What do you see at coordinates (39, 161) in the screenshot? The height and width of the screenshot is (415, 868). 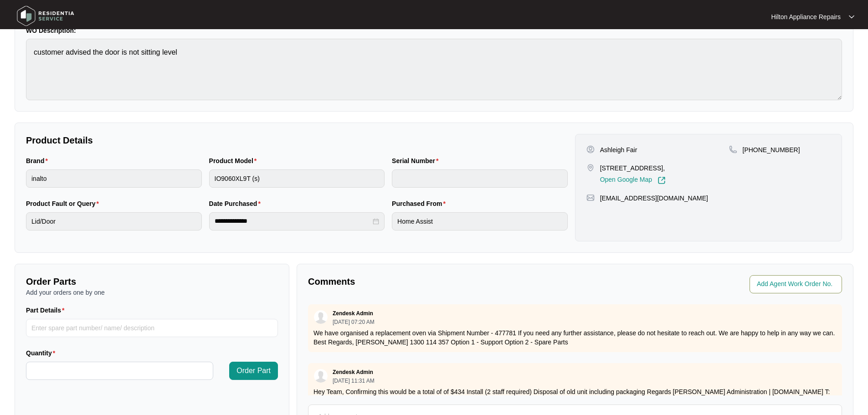 I see `label: Brand` at bounding box center [39, 161].